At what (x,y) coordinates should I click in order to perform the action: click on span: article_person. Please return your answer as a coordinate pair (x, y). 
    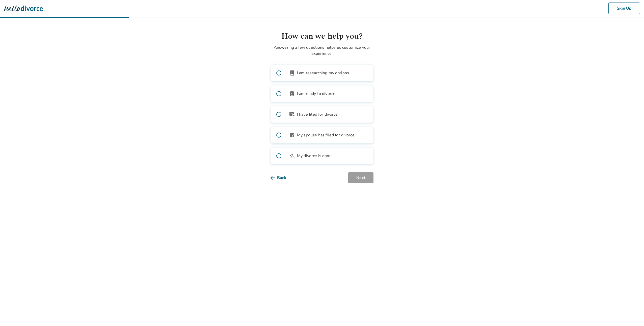
    Looking at the image, I should click on (292, 135).